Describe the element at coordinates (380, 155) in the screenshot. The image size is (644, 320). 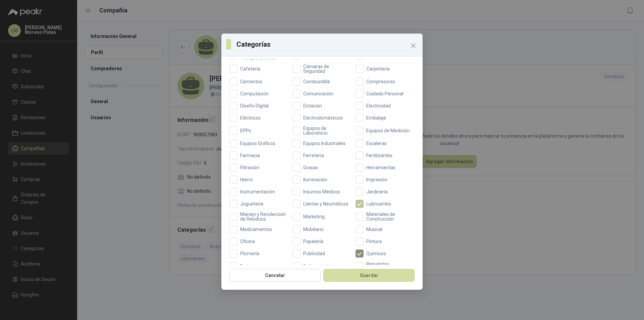
I see `span: Fertilizantes` at that location.